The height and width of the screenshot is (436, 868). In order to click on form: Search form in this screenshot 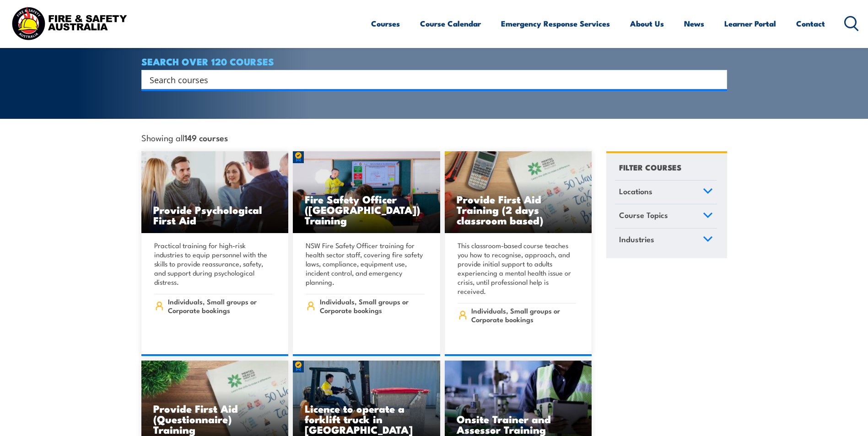, I will do `click(430, 80)`.